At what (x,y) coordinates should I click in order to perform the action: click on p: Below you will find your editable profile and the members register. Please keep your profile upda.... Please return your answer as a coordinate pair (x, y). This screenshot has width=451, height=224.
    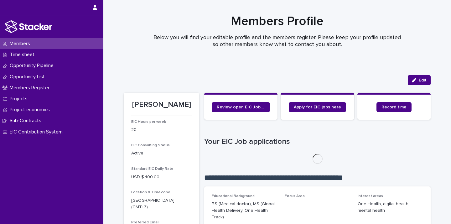
    Looking at the image, I should click on (277, 41).